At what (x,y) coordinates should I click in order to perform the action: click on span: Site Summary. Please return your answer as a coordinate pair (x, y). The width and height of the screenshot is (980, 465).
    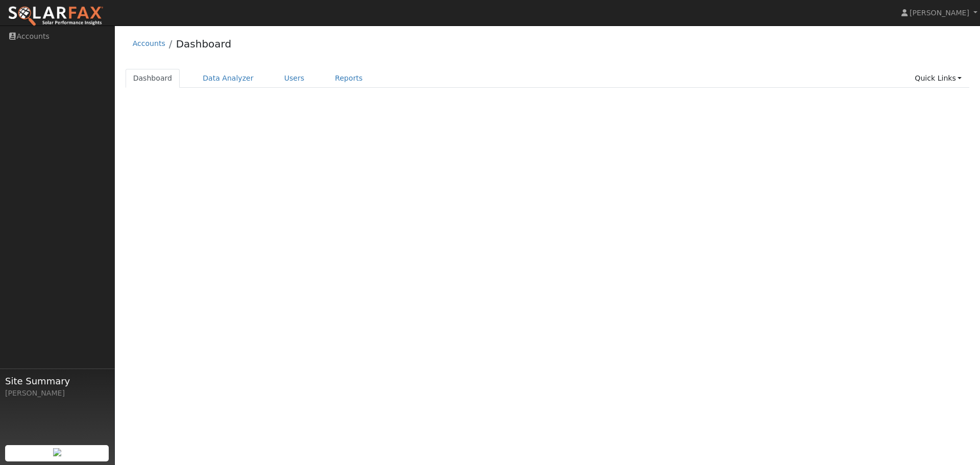
    Looking at the image, I should click on (57, 381).